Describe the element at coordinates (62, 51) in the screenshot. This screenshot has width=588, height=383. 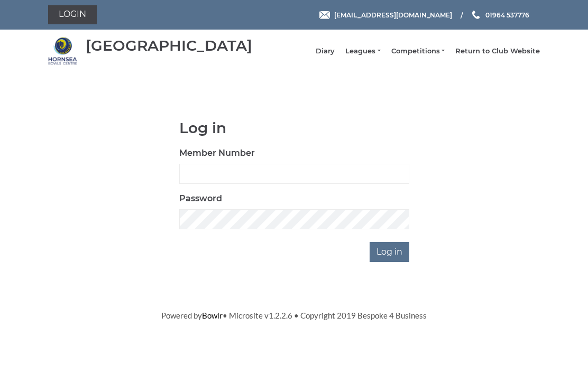
I see `img: Hornsea Bowls Centre` at that location.